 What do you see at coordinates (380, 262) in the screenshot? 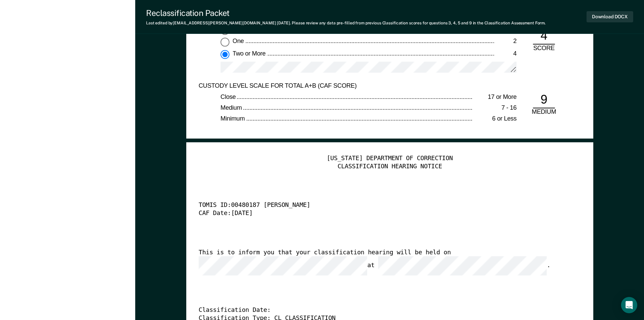
I see `div: This is to inform you that your classification hearing will be held on at .` at bounding box center [380, 262].